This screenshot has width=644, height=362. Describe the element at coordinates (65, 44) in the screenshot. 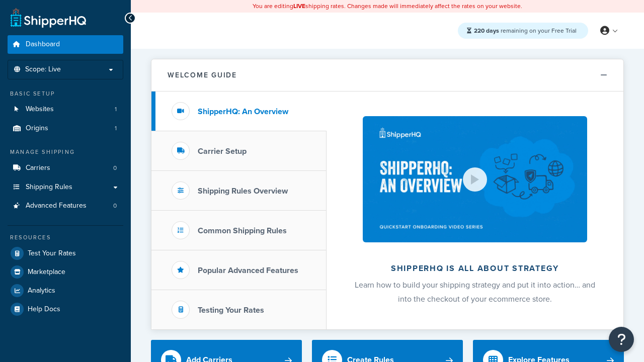

I see `a: Dashboard` at that location.